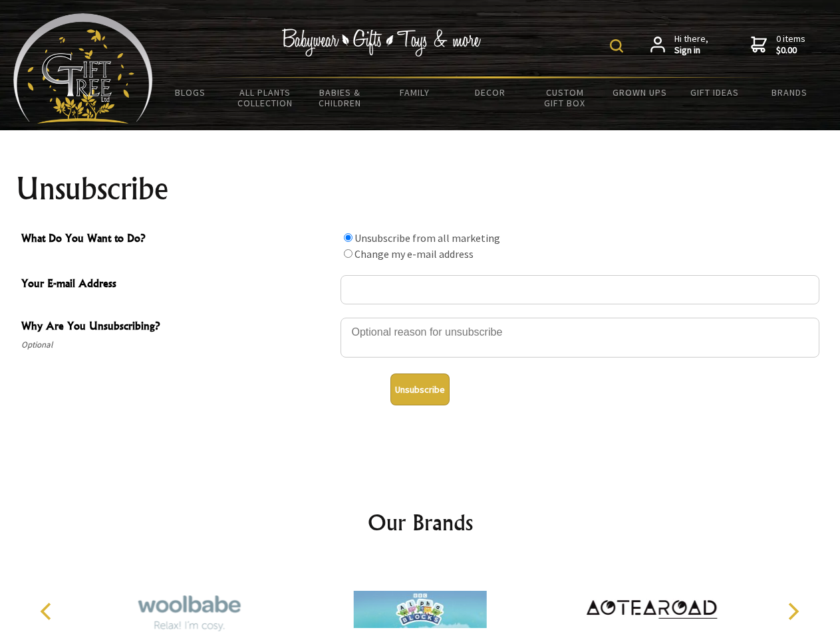 The height and width of the screenshot is (638, 840). What do you see at coordinates (617, 46) in the screenshot?
I see `img: product search` at bounding box center [617, 46].